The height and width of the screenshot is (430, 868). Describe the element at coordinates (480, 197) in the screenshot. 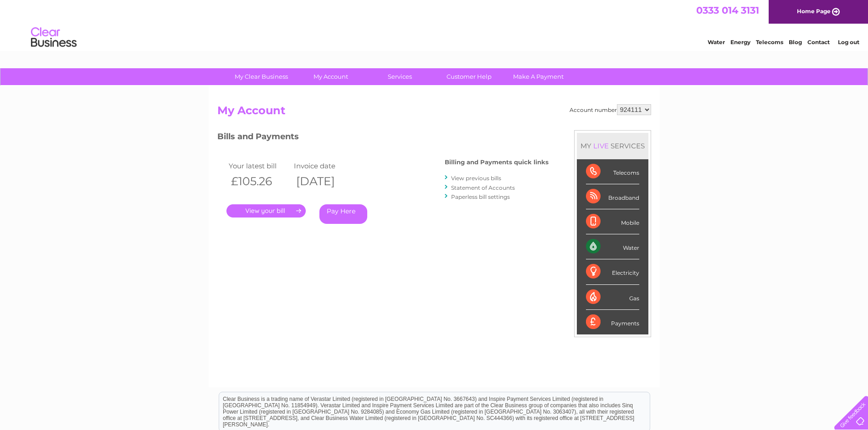

I see `a: Paperless bill settings` at that location.